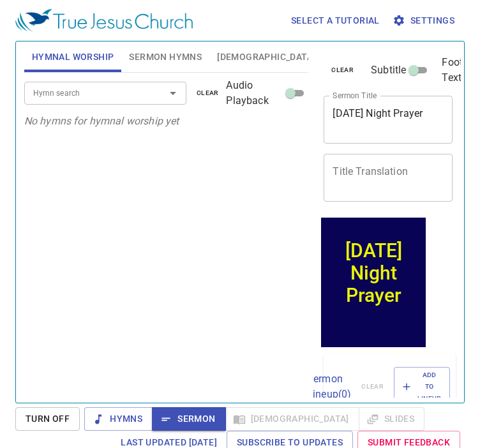 The width and height of the screenshot is (480, 448). Describe the element at coordinates (424, 20) in the screenshot. I see `span: Settings` at that location.